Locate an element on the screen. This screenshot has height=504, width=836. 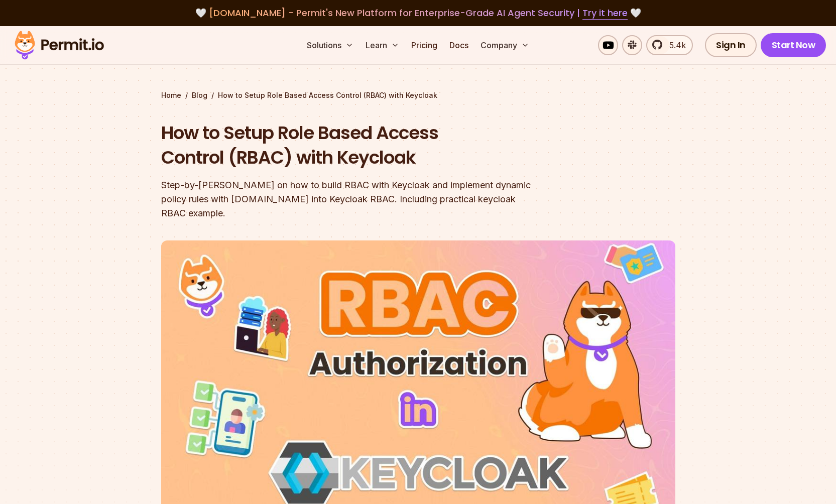
a: Docs is located at coordinates (459, 45).